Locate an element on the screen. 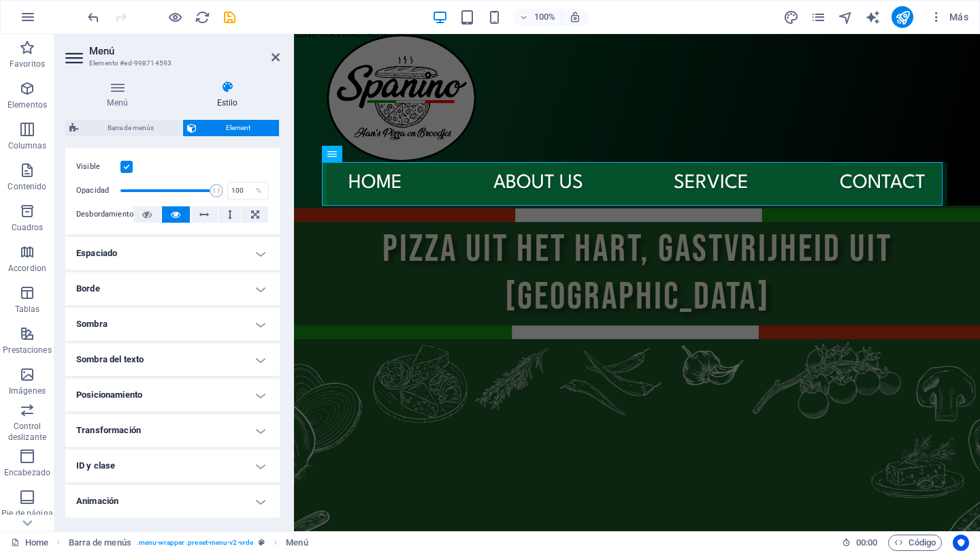 Image resolution: width=980 pixels, height=553 pixels. span: . menu-wrapper .preset-menu-v2-vrde is located at coordinates (195, 543).